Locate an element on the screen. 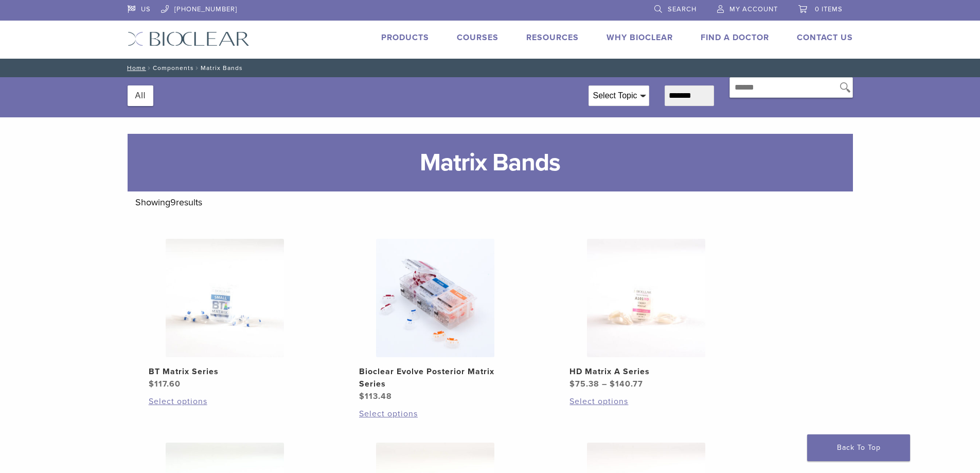 The image size is (980, 473). h2: BT Matrix Series is located at coordinates (225, 372).